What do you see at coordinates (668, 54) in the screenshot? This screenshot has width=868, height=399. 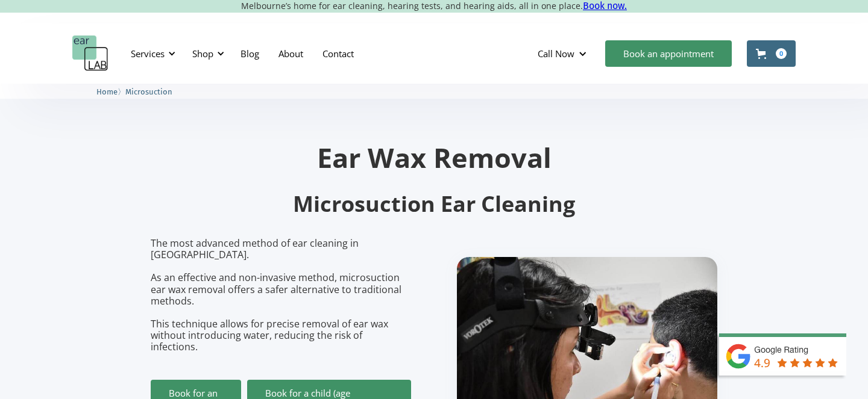 I see `a: Book an appointment` at bounding box center [668, 54].